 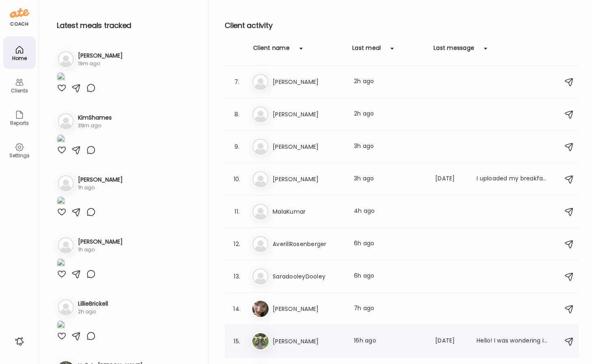 What do you see at coordinates (20, 13) in the screenshot?
I see `img: ate` at bounding box center [20, 13].